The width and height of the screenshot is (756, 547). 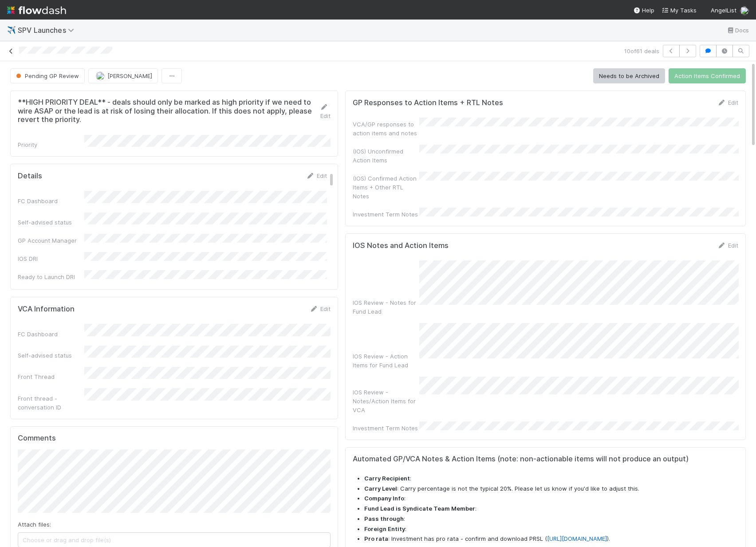 I want to click on div: Front thread - conversation ID, so click(x=51, y=403).